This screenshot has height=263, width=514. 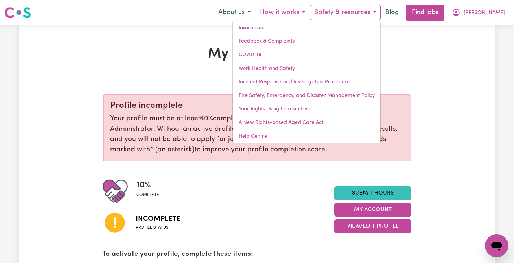 What do you see at coordinates (306, 96) in the screenshot?
I see `a: Fire Safety, Emergency, and Disaster Management Policy` at bounding box center [306, 96].